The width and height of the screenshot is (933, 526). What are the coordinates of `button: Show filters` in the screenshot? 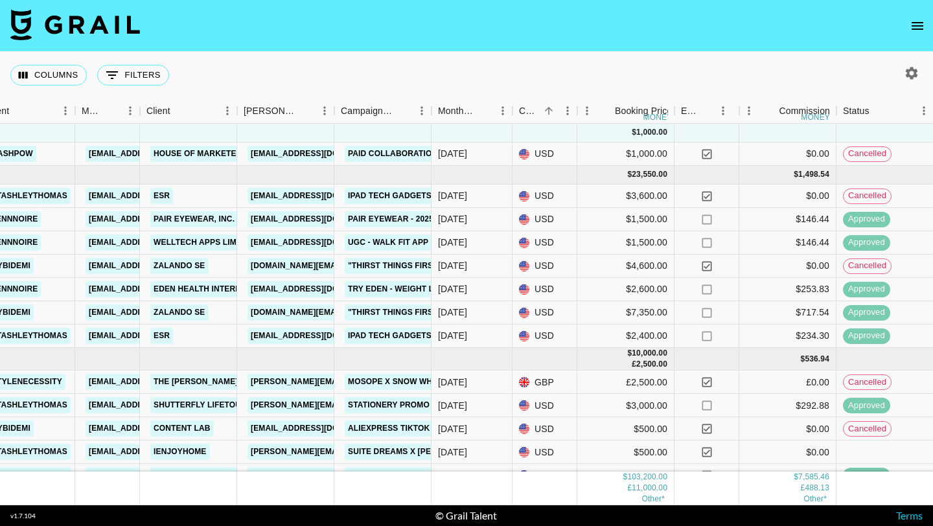 It's located at (133, 75).